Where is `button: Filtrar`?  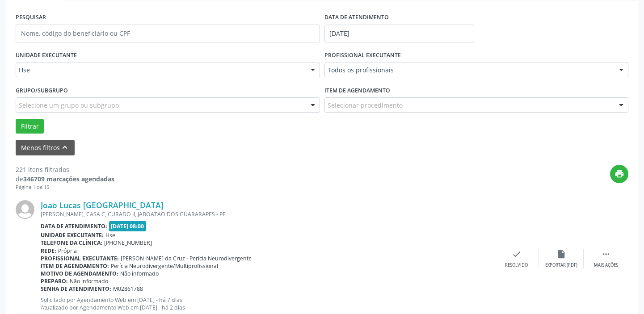
button: Filtrar is located at coordinates (29, 126).